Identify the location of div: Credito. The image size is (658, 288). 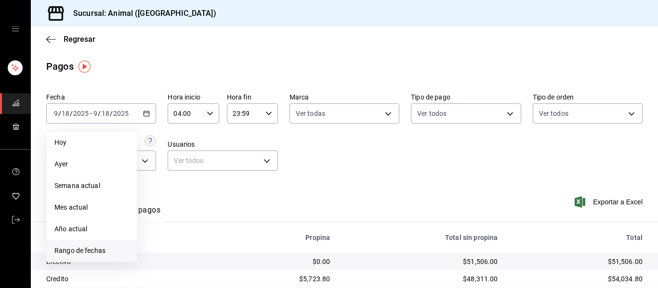
(131, 279).